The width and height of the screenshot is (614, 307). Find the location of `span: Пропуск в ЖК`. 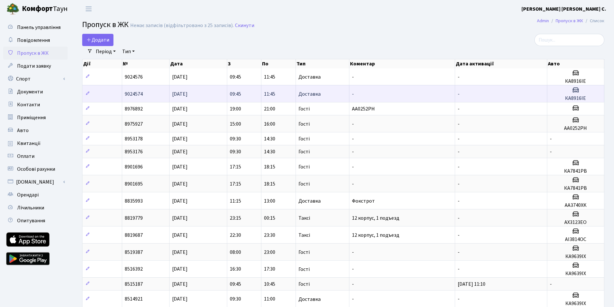

span: Пропуск в ЖК is located at coordinates (33, 53).